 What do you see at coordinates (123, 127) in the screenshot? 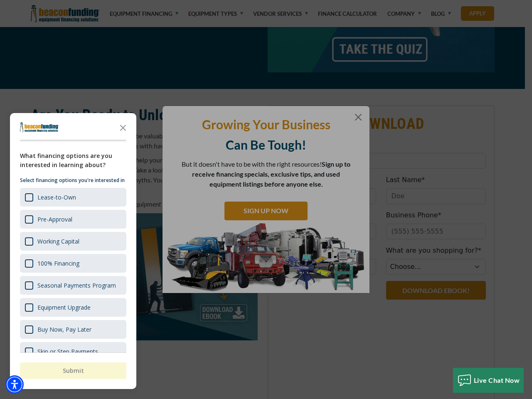
I see `button: Close the survey` at bounding box center [123, 127].